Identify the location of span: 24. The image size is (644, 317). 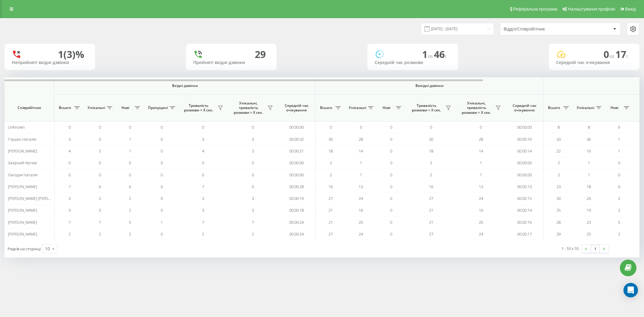
(481, 199).